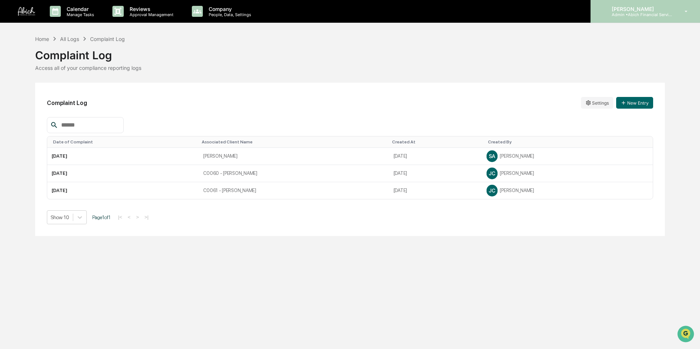 The image size is (700, 349). I want to click on div: Start new chat, so click(73, 60).